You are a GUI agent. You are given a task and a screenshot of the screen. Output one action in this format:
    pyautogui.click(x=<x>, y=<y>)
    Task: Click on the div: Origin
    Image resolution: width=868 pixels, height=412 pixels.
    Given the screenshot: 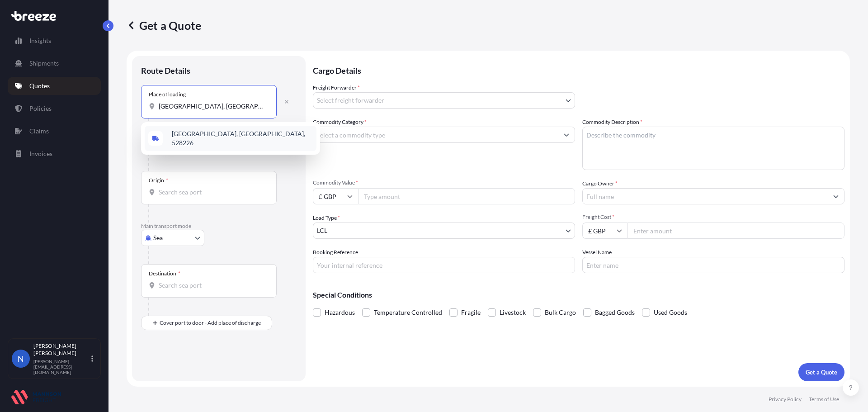 What is the action you would take?
    pyautogui.click(x=158, y=180)
    